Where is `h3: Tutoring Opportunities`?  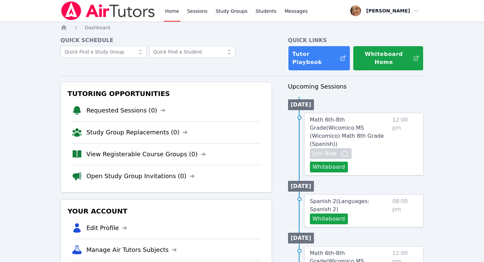
h3: Tutoring Opportunities is located at coordinates (166, 93).